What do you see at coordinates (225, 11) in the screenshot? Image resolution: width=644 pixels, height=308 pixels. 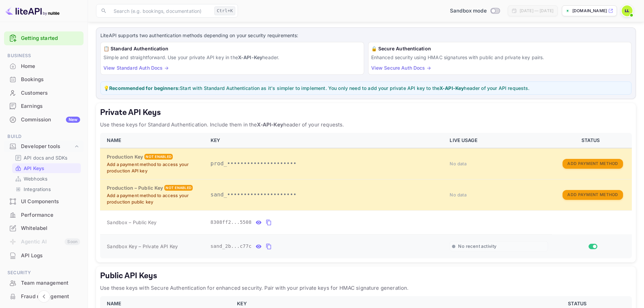 I see `div: Ctrl+K` at bounding box center [225, 11].